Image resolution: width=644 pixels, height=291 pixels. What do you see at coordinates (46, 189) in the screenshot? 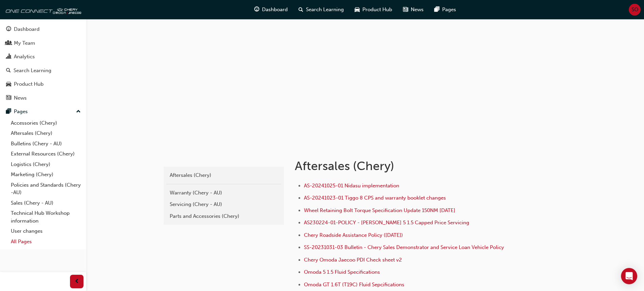
I see `a: Policies and Standards (Chery -AU)` at bounding box center [46, 189].